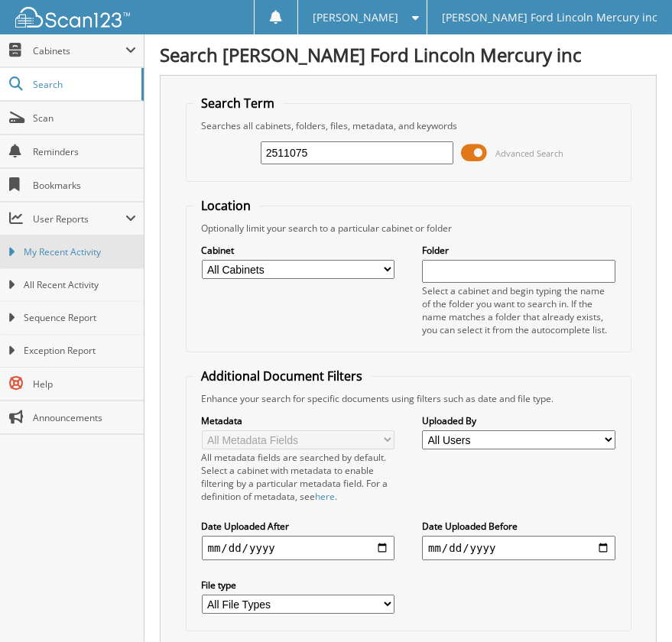 The height and width of the screenshot is (642, 672). I want to click on span: Help, so click(84, 384).